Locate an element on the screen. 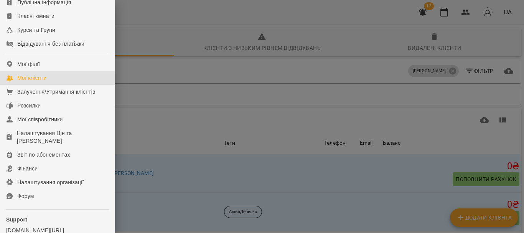  div: Мої співробітники is located at coordinates (40, 119).